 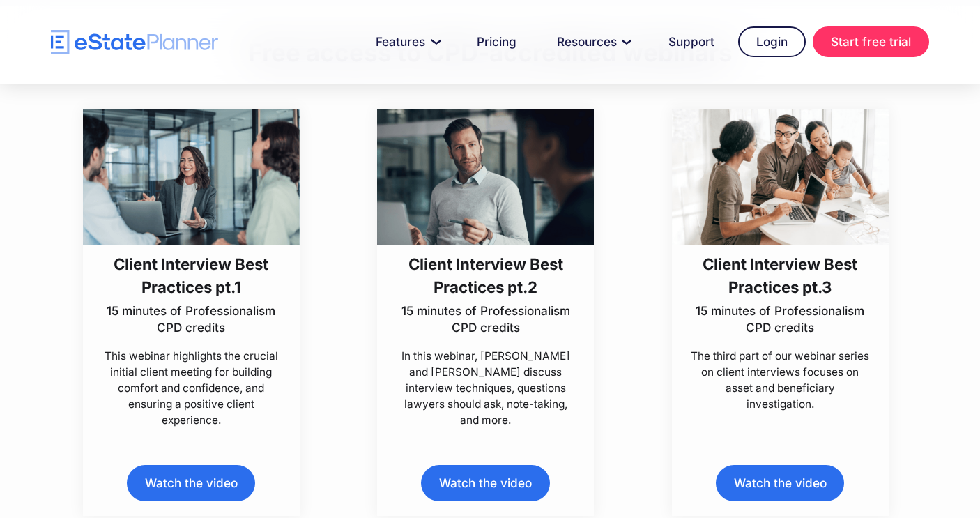 I want to click on a: Resources, so click(x=592, y=42).